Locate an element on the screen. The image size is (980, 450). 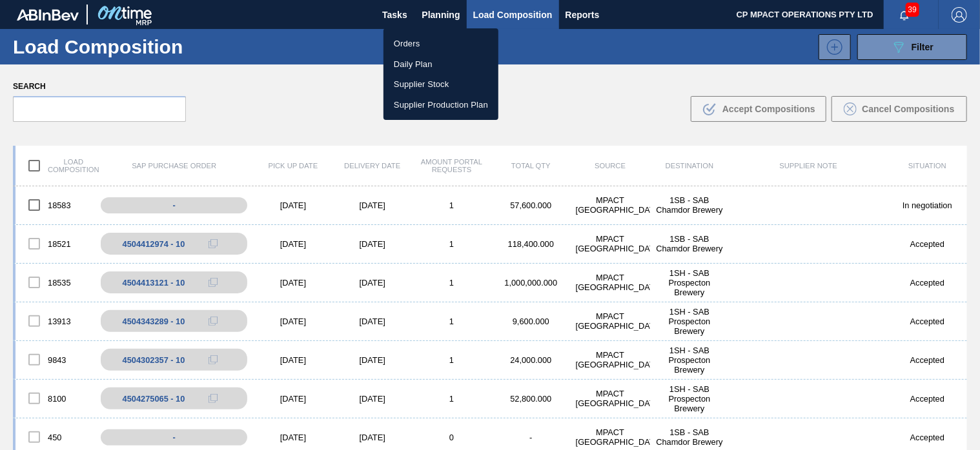
li: Supplier Production Plan is located at coordinates (441, 105).